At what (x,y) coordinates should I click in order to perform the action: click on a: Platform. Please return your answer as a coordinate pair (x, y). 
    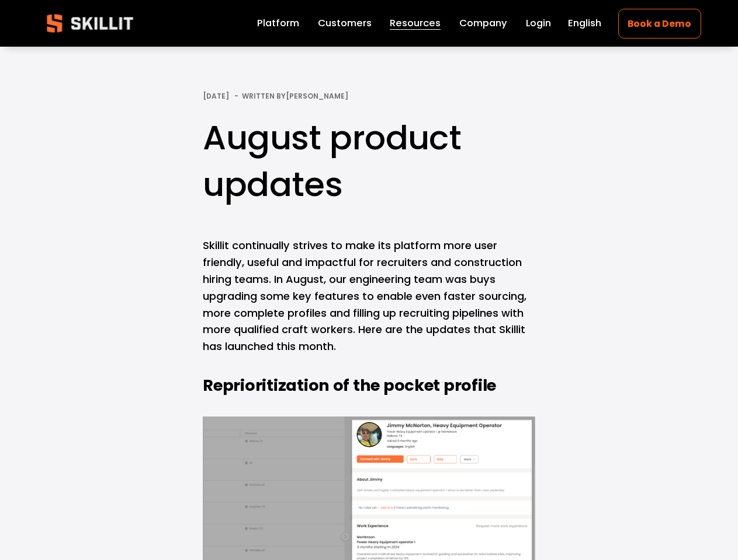
    Looking at the image, I should click on (278, 23).